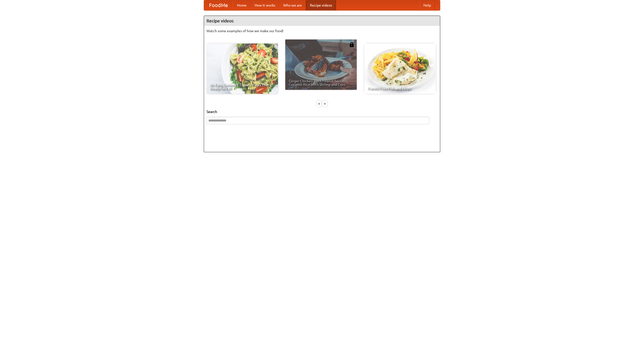 This screenshot has height=356, width=644. Describe the element at coordinates (292, 5) in the screenshot. I see `a: Who we are` at that location.